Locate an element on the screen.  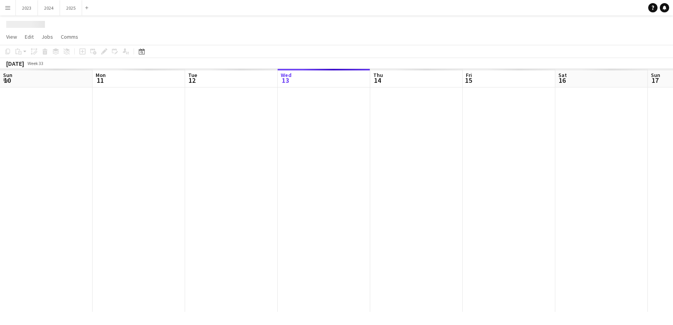
span: Tue is located at coordinates (193, 75).